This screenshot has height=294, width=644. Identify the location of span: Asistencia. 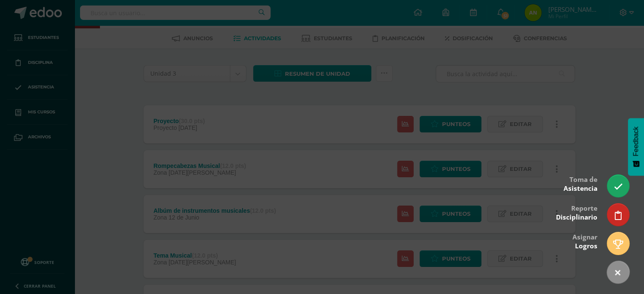
(581, 188).